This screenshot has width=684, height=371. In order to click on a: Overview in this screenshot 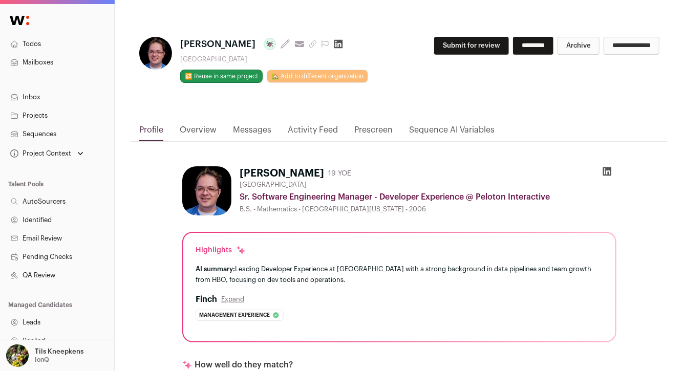, I will do `click(198, 133)`.